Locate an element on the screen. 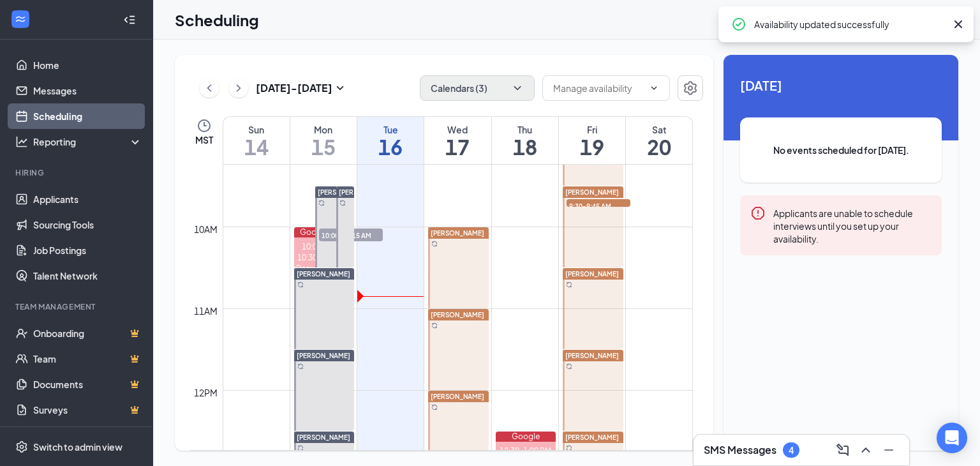 Image resolution: width=980 pixels, height=466 pixels. a: Applicants is located at coordinates (88, 199).